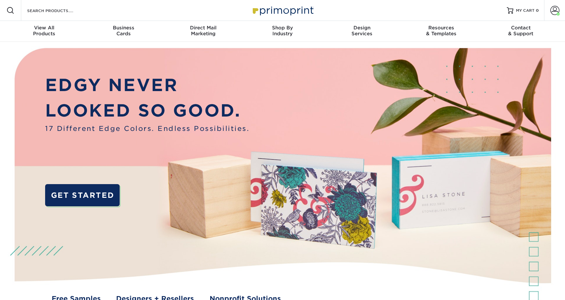  Describe the element at coordinates (525, 10) in the screenshot. I see `span: MY CART` at that location.